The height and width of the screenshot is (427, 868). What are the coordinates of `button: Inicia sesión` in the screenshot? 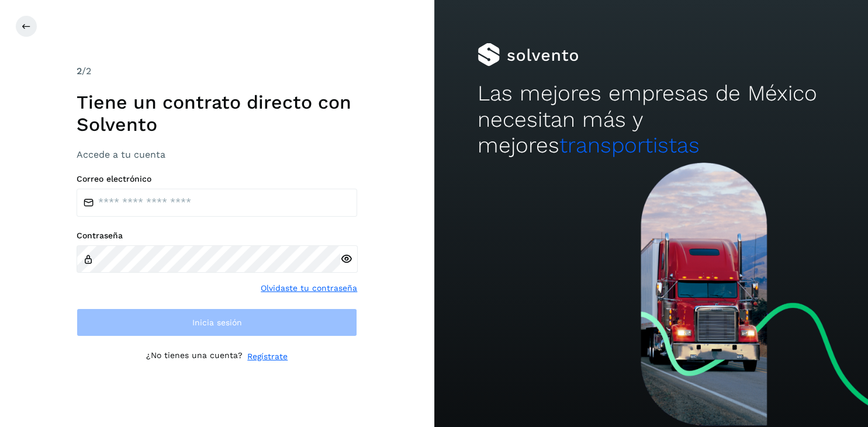 It's located at (217, 322).